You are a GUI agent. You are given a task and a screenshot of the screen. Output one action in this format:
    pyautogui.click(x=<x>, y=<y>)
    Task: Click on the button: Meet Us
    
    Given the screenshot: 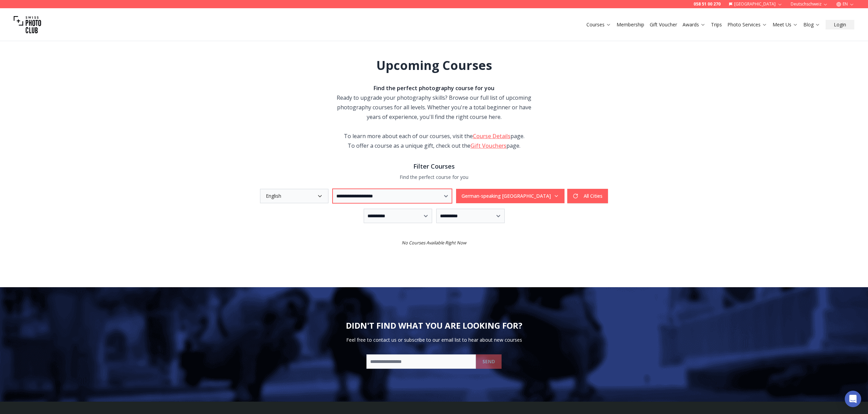 What is the action you would take?
    pyautogui.click(x=785, y=25)
    